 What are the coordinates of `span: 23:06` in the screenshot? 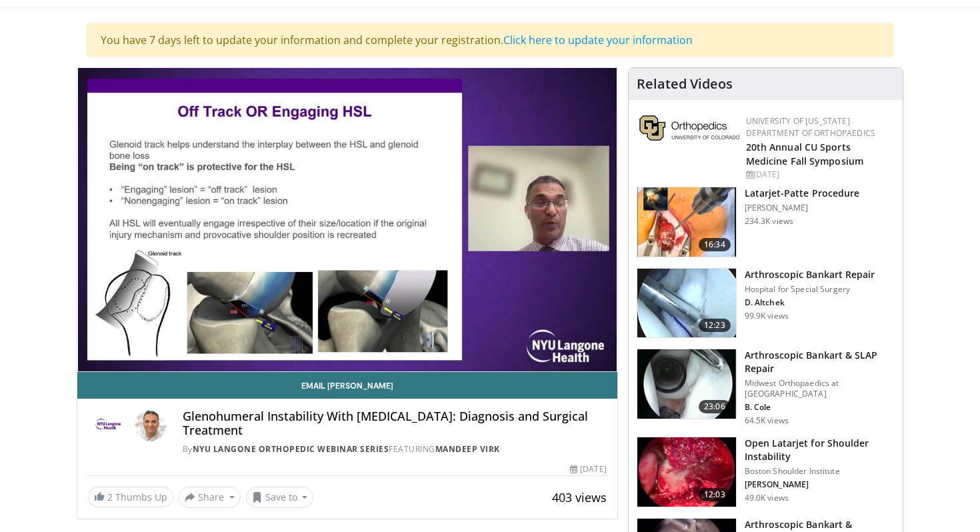 It's located at (715, 407).